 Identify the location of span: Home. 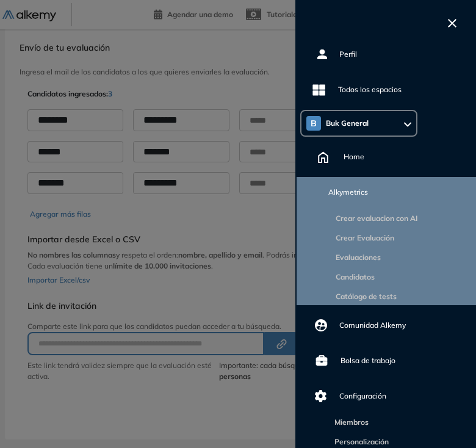
(354, 156).